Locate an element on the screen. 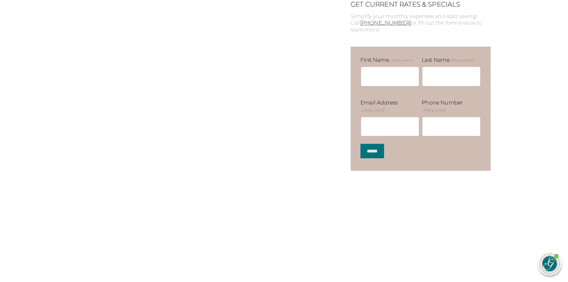 The height and width of the screenshot is (282, 568). label: Phone Number is located at coordinates (451, 106).